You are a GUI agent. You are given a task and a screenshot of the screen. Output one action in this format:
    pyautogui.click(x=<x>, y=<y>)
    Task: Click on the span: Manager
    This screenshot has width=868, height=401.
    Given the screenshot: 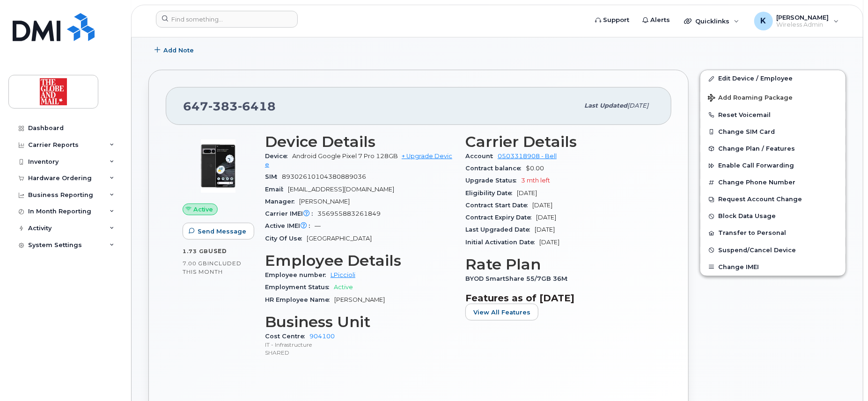 What is the action you would take?
    pyautogui.click(x=282, y=201)
    